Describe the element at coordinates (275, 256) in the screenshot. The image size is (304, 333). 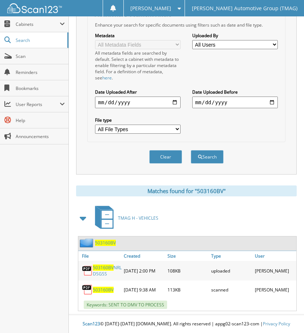
I see `a: User` at that location.